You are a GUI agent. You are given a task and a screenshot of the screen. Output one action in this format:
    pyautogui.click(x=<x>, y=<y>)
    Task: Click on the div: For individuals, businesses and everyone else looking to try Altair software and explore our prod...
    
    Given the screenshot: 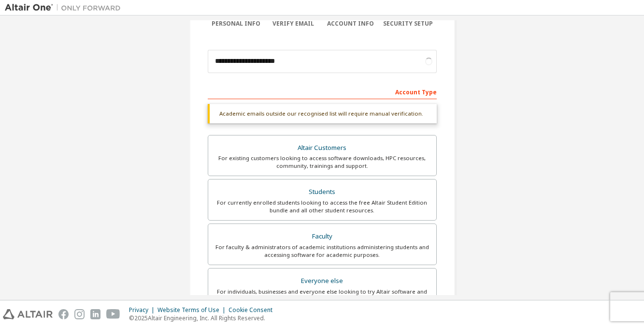 What is the action you would take?
    pyautogui.click(x=322, y=295)
    